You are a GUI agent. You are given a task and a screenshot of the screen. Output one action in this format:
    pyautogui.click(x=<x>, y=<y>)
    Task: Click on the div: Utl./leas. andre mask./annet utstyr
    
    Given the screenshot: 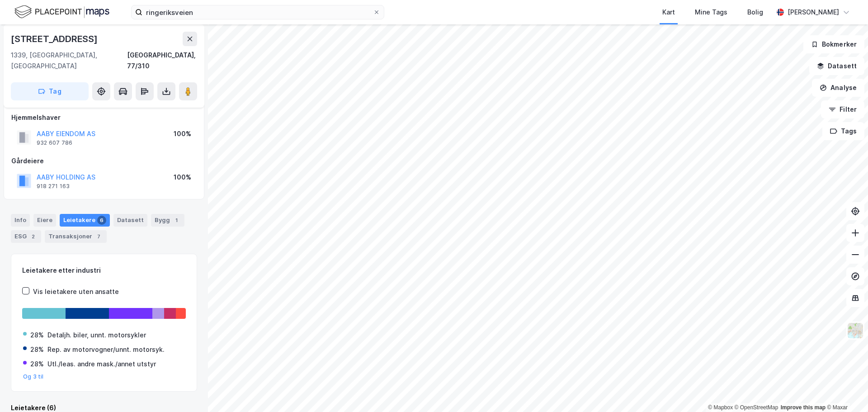 What is the action you would take?
    pyautogui.click(x=102, y=364)
    